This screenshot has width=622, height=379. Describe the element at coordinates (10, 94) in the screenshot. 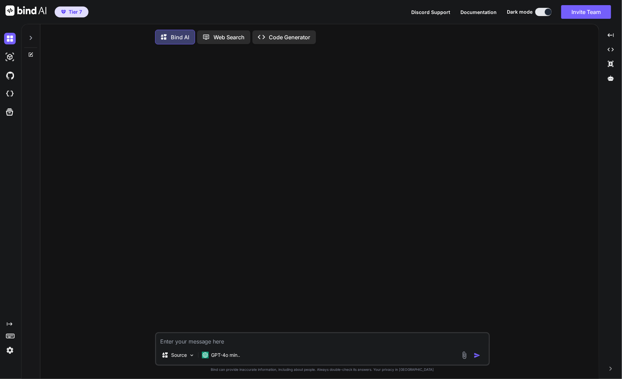

I see `img: cloudideIcon` at that location.